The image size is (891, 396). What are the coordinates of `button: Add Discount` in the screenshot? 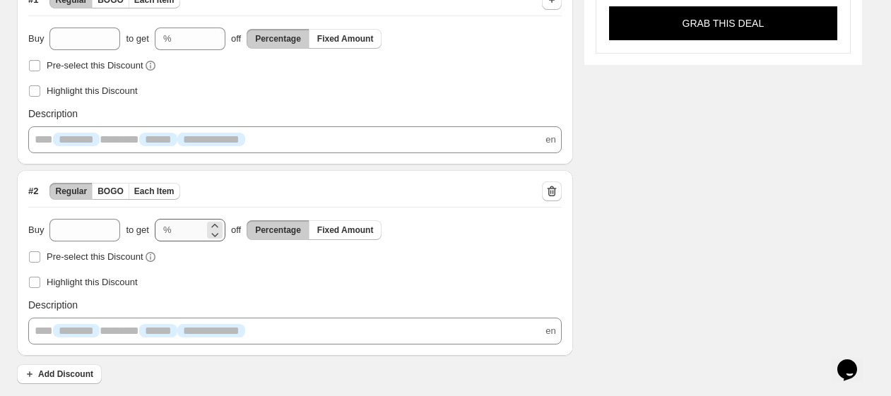 It's located at (59, 375).